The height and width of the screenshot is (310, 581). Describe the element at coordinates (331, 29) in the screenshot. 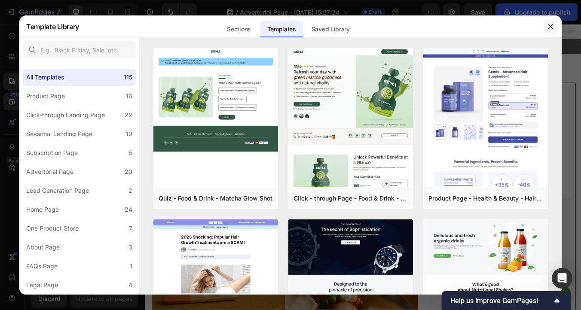

I see `div: Saved Library` at that location.